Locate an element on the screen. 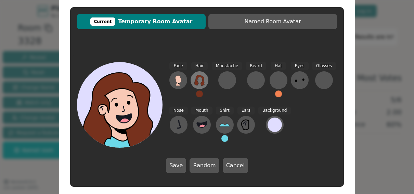 The width and height of the screenshot is (414, 194). span: Hair is located at coordinates (200, 66).